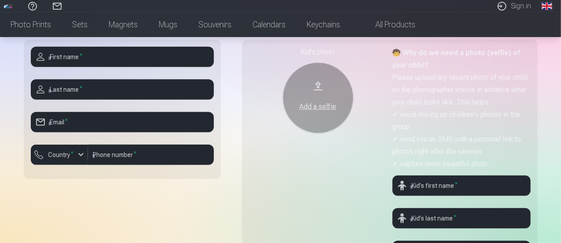 This screenshot has height=243, width=561. What do you see at coordinates (123, 25) in the screenshot?
I see `a: Magnets` at bounding box center [123, 25].